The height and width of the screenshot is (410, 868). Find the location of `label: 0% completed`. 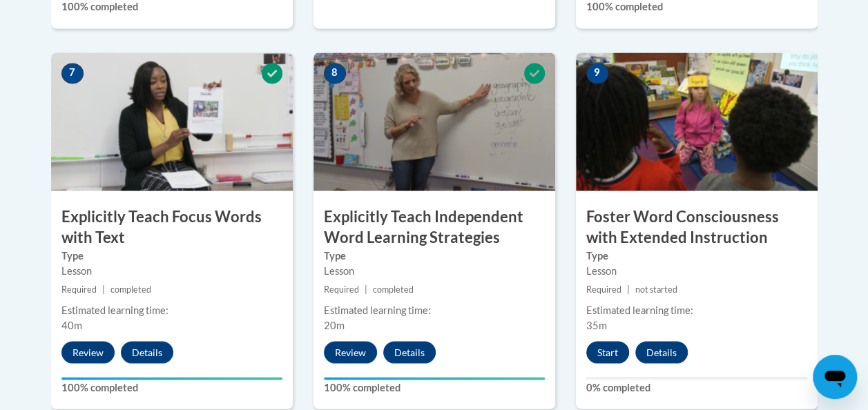

label: 0% completed is located at coordinates (696, 387).